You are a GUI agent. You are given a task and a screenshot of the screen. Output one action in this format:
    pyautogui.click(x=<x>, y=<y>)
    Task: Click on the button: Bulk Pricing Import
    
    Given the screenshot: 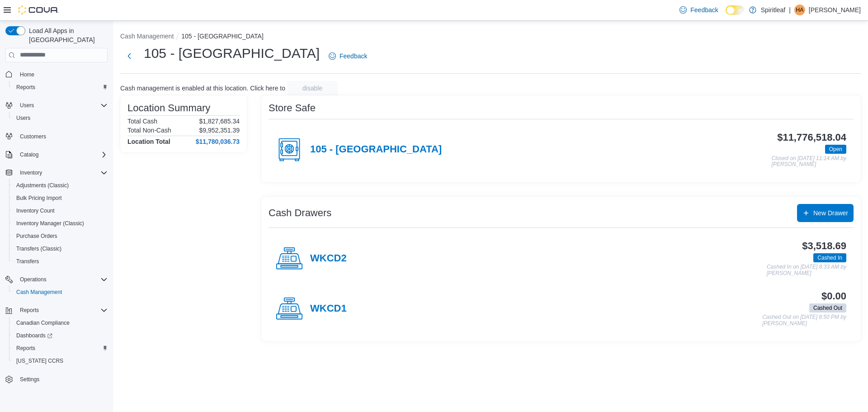 What is the action you would take?
    pyautogui.click(x=60, y=198)
    